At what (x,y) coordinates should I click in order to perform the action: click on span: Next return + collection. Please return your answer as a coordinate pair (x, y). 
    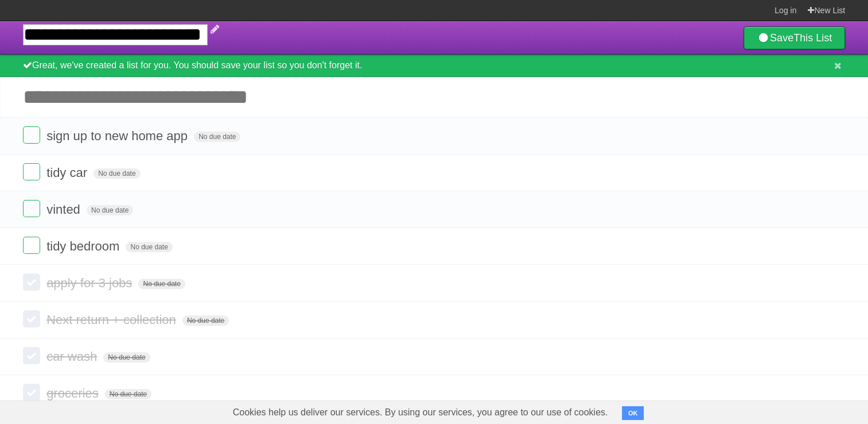
    Looking at the image, I should click on (112, 319).